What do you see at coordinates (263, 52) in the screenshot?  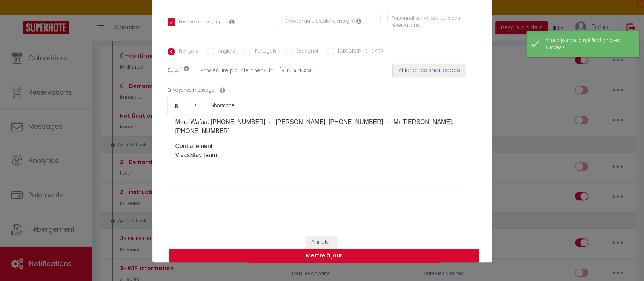 I see `label: Portugais` at bounding box center [263, 52].